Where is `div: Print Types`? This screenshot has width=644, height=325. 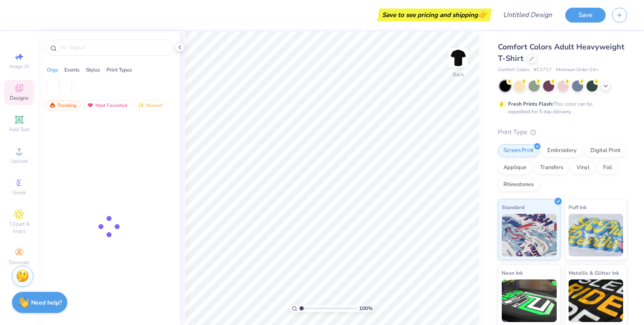
div: Print Types is located at coordinates (119, 70).